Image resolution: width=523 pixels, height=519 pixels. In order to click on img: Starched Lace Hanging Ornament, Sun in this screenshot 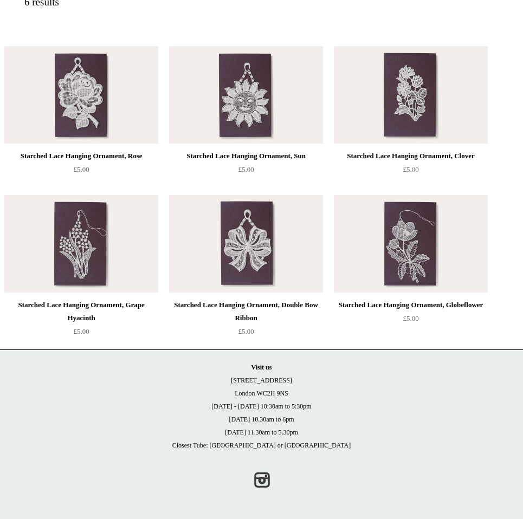, I will do `click(246, 95)`.